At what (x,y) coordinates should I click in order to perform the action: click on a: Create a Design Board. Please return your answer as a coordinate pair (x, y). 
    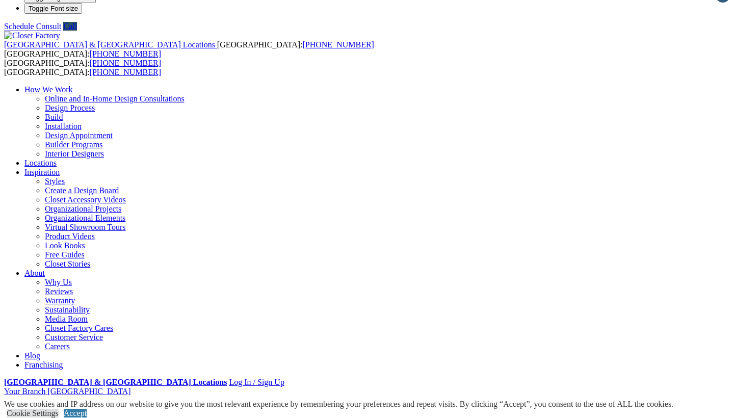
    Looking at the image, I should click on (82, 190).